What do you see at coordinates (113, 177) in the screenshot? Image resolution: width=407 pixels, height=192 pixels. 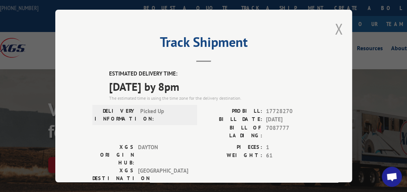 I see `label: XGS DESTINATION HUB:` at bounding box center [113, 177].